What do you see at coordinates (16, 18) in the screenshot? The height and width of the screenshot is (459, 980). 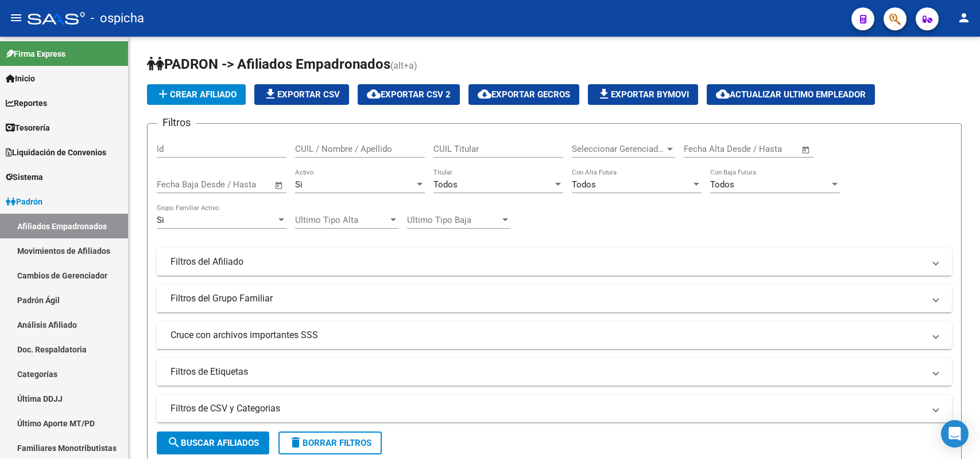 I see `mat-icon: menu` at bounding box center [16, 18].